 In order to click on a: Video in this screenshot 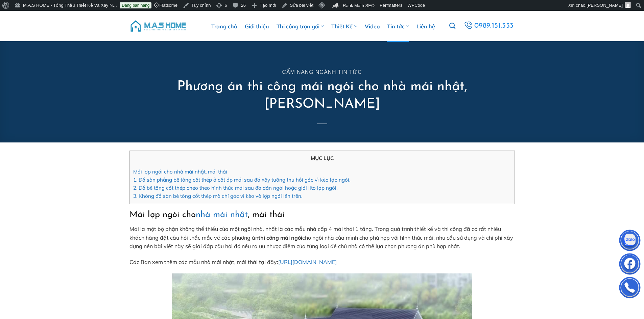, I will do `click(372, 26)`.